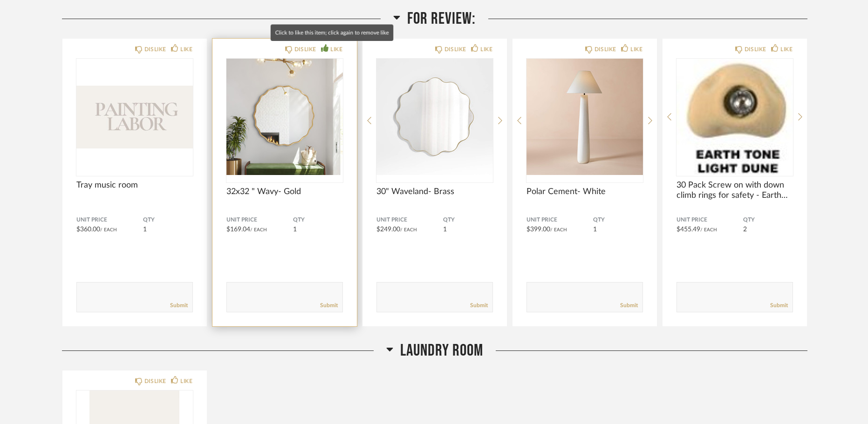  Describe the element at coordinates (538, 229) in the screenshot. I see `span: $399.00` at that location.